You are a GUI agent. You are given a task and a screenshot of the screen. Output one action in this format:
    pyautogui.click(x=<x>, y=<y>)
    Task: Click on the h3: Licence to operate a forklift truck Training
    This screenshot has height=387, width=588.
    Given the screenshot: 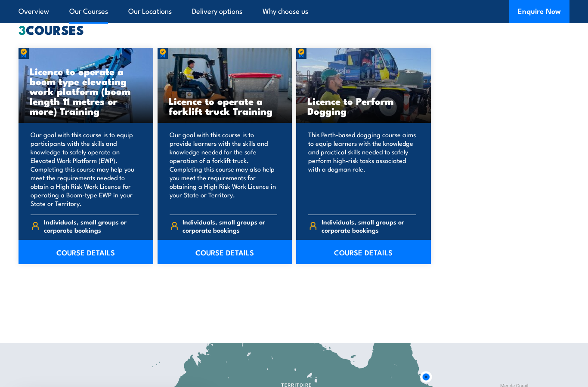 What is the action you would take?
    pyautogui.click(x=224, y=106)
    